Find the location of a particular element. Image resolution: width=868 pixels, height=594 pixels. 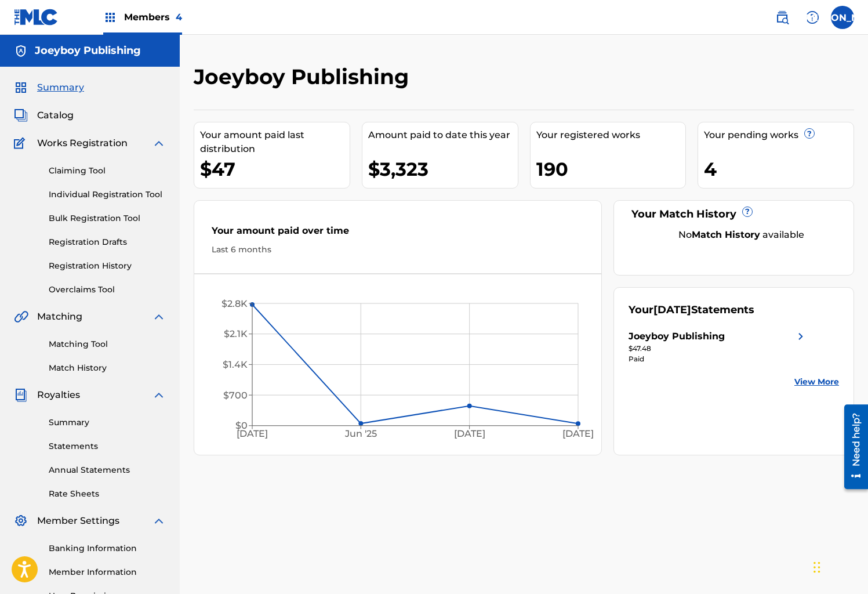

div: 4 is located at coordinates (779, 169).